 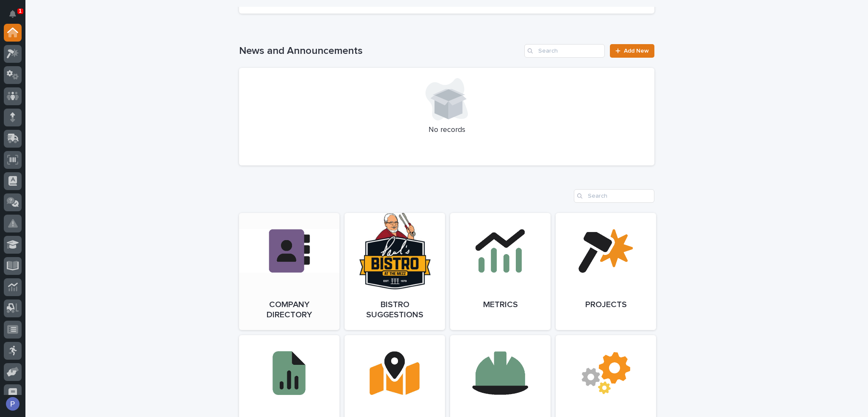 What do you see at coordinates (12, 14) in the screenshot?
I see `button: Notifications` at bounding box center [12, 14].